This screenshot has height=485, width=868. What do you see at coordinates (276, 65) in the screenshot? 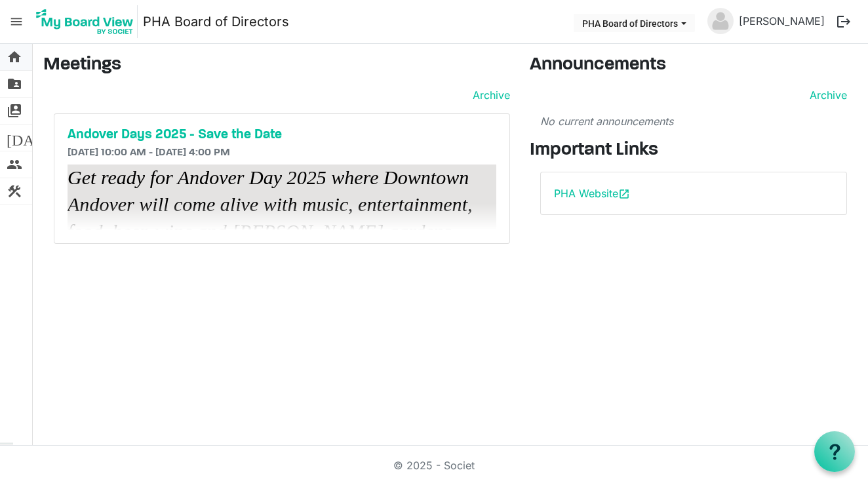
I see `h3: Meetings` at bounding box center [276, 65].